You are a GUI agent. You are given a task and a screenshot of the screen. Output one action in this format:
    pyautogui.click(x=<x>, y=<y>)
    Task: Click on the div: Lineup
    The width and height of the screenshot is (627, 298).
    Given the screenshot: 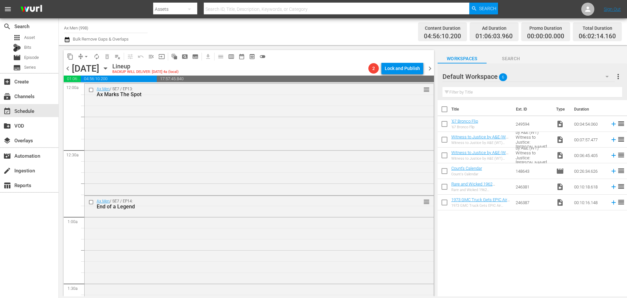 What is the action you would take?
    pyautogui.click(x=145, y=66)
    